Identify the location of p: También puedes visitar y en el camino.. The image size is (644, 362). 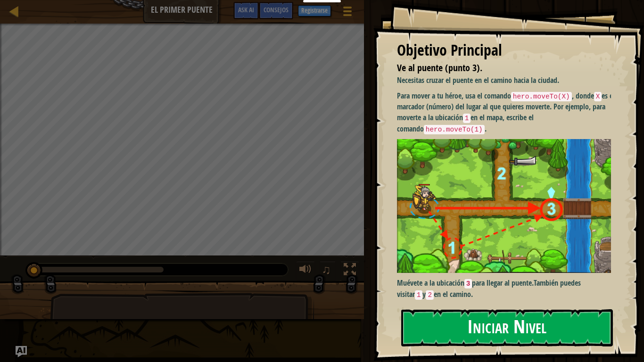
(507, 289).